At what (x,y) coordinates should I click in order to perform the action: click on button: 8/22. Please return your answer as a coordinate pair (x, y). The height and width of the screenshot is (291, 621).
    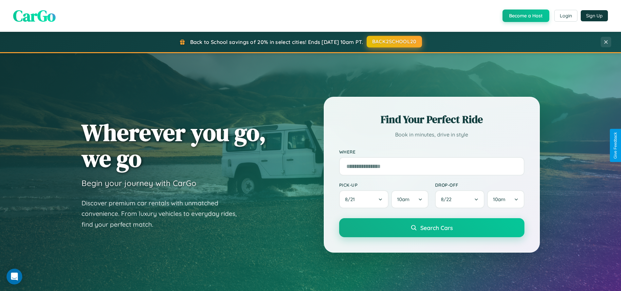
    Looking at the image, I should click on (460, 199).